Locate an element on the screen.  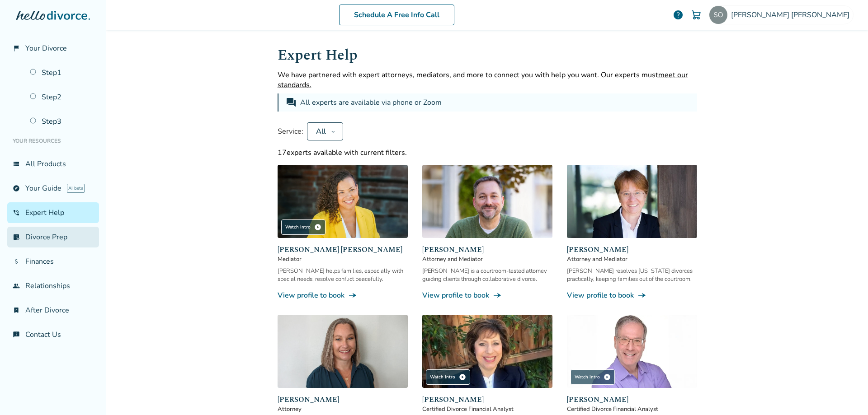
a: flag_2Your Divorce is located at coordinates (53, 49).